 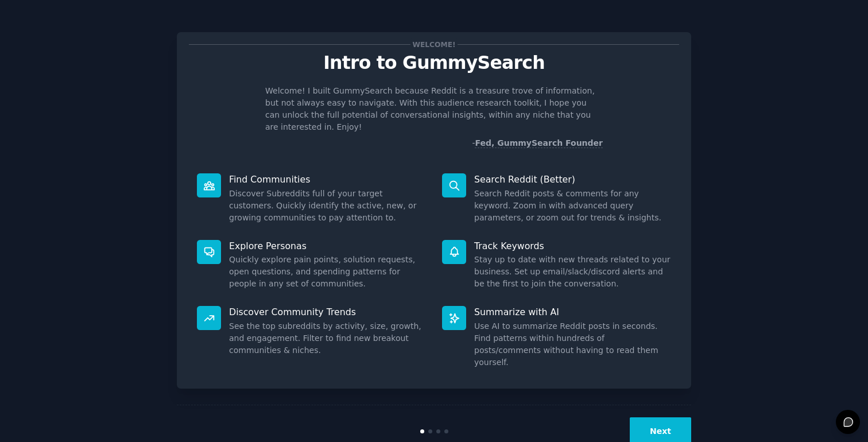 I want to click on a: Fed, GummySearch Founder, so click(x=539, y=143).